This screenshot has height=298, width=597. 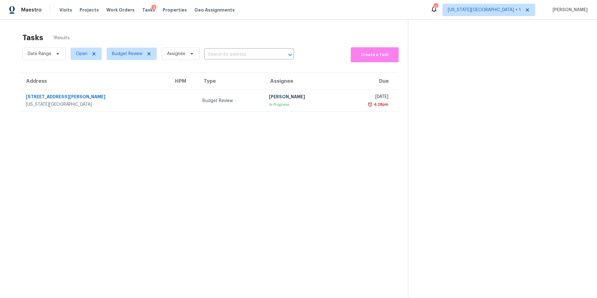 I want to click on th: Address, so click(x=94, y=81).